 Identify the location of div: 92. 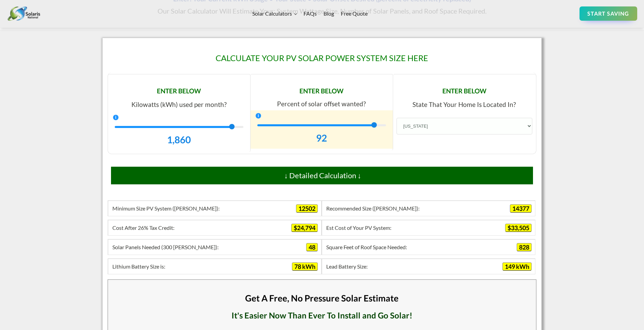
(322, 138).